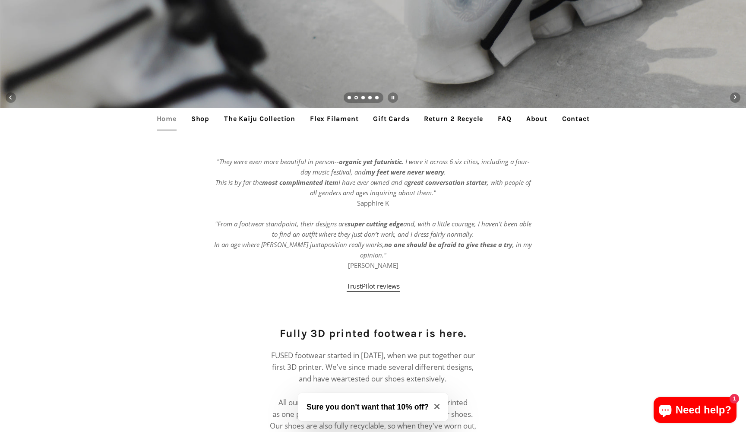 The width and height of the screenshot is (746, 432). I want to click on a: About, so click(536, 119).